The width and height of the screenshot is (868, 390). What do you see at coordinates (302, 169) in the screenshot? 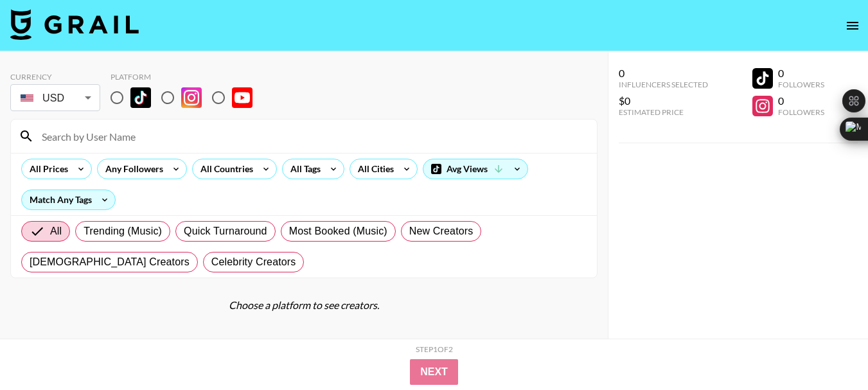
I see `div: All Tags` at bounding box center [302, 169].